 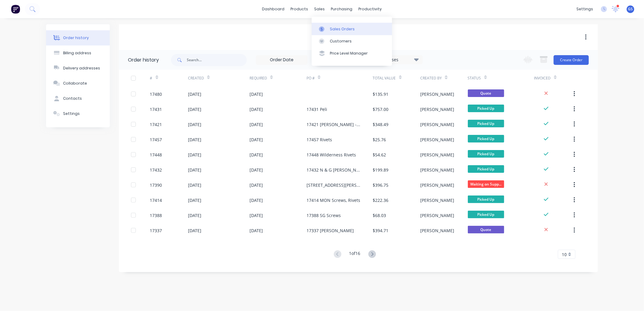 What do you see at coordinates (299, 9) in the screenshot?
I see `div: products` at bounding box center [299, 9].